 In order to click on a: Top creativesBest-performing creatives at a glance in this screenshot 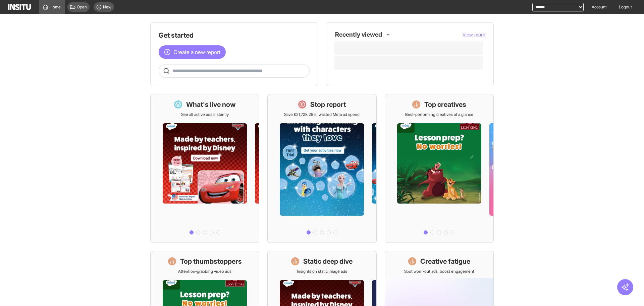, I will do `click(439, 168)`.